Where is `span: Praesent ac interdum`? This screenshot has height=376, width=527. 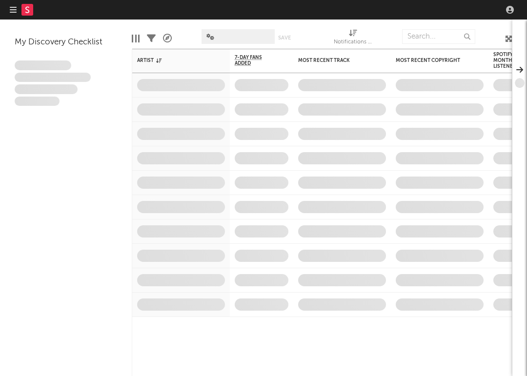 span: Praesent ac interdum is located at coordinates (46, 89).